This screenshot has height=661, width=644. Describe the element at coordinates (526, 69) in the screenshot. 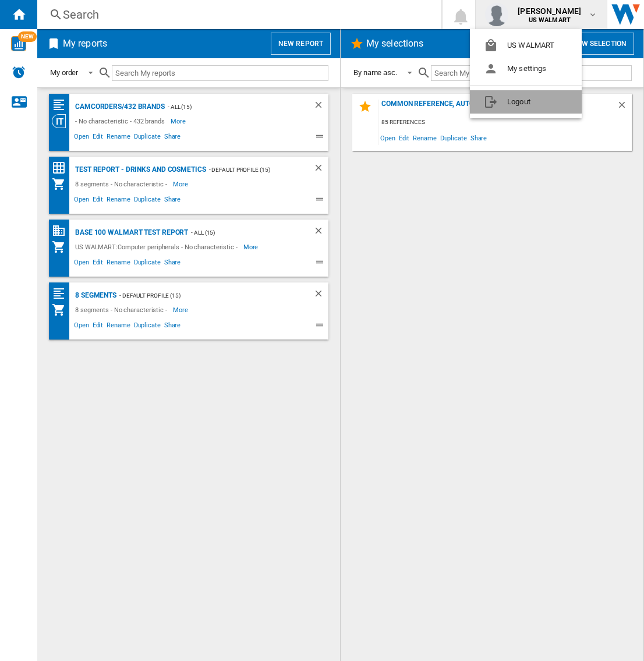

I see `md-menu-item: My settings` at that location.